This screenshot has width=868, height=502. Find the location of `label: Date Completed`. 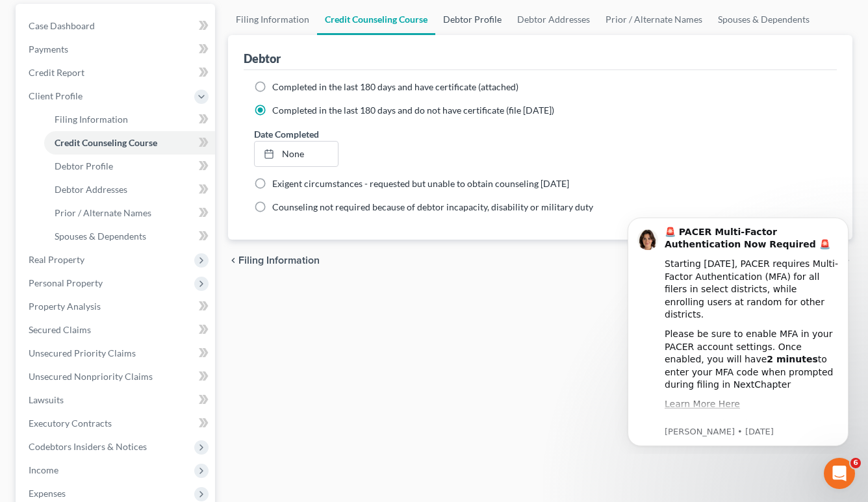

label: Date Completed is located at coordinates (287, 134).